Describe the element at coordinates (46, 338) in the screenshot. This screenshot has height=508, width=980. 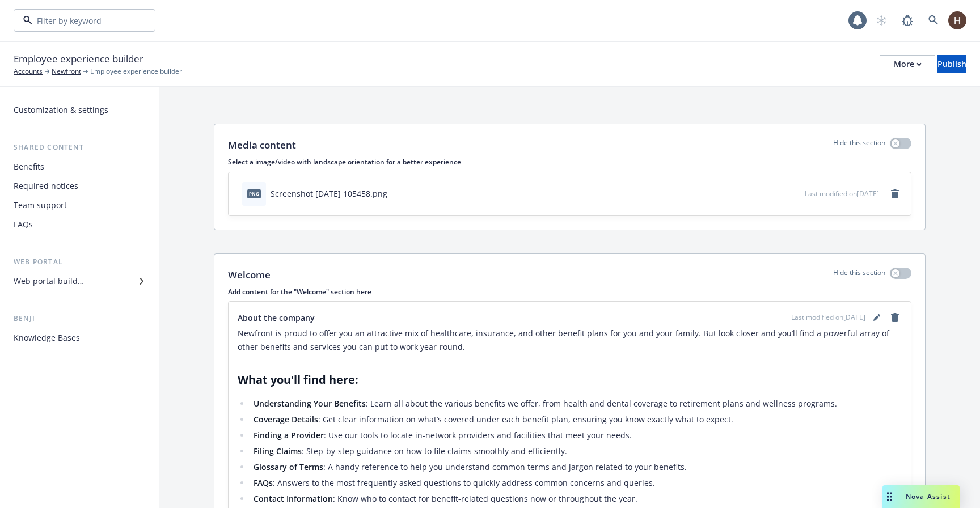
I see `div: Knowledge Bases` at that location.